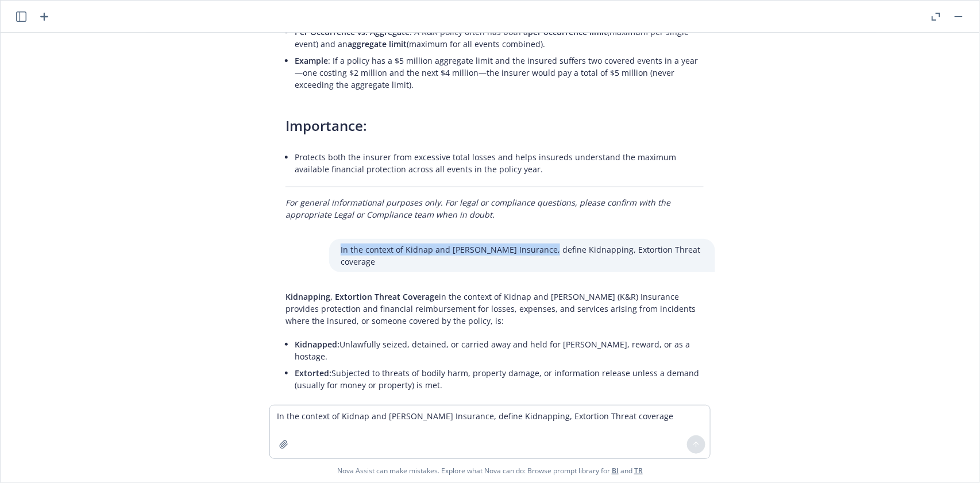 The height and width of the screenshot is (483, 980). Describe the element at coordinates (352, 32) in the screenshot. I see `span: Per Occurrence vs. Aggregate` at that location.